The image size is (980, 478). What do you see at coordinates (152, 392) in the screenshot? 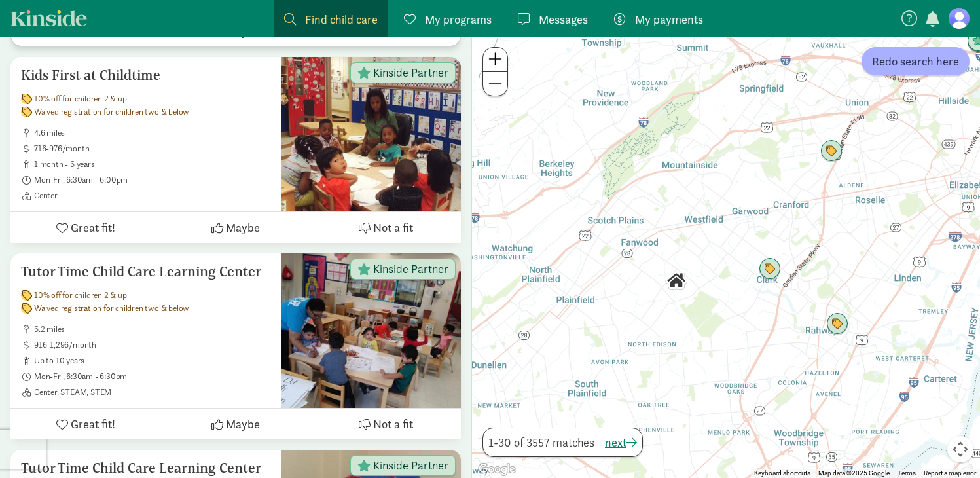
I see `span: Center, STEAM, STEM` at bounding box center [152, 392].